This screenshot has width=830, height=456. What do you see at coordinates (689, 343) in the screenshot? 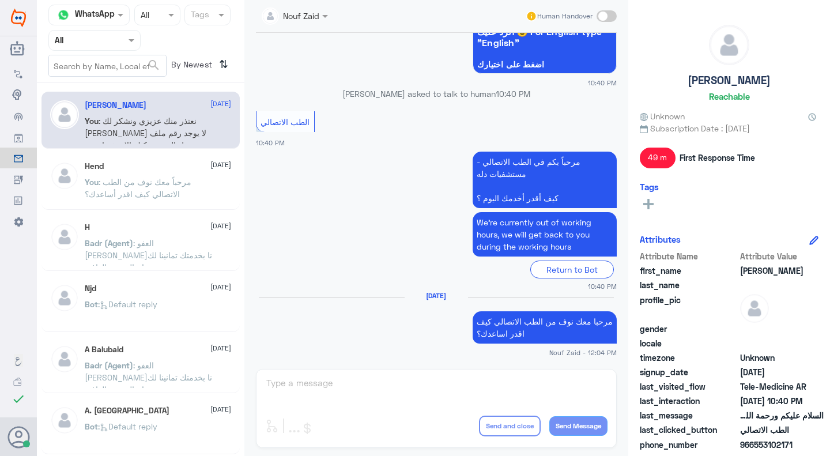
I see `span: locale` at bounding box center [689, 343].